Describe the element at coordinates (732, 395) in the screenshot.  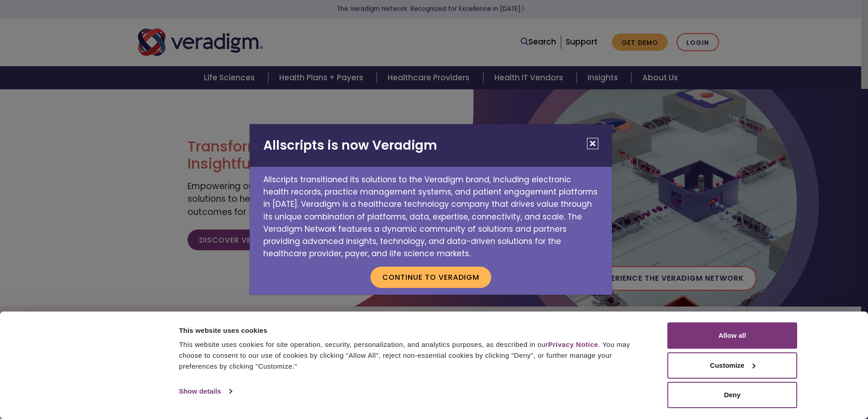
I see `button: Deny` at that location.